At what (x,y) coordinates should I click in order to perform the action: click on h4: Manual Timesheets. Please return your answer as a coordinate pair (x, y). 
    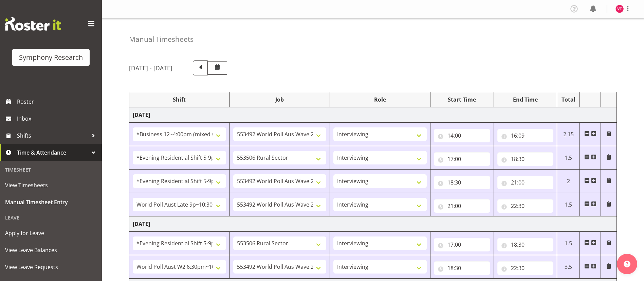
    Looking at the image, I should click on (161, 39).